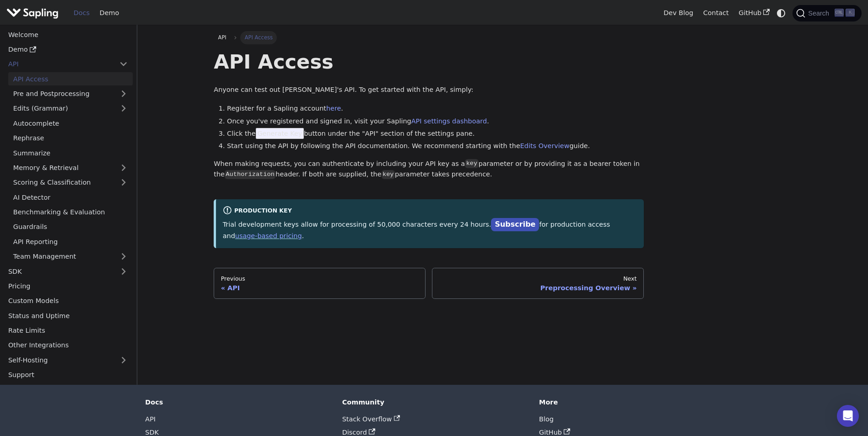 This screenshot has width=868, height=436. What do you see at coordinates (435, 134) in the screenshot?
I see `li: Click the button under the "API" section of the settings pane.` at bounding box center [435, 134].